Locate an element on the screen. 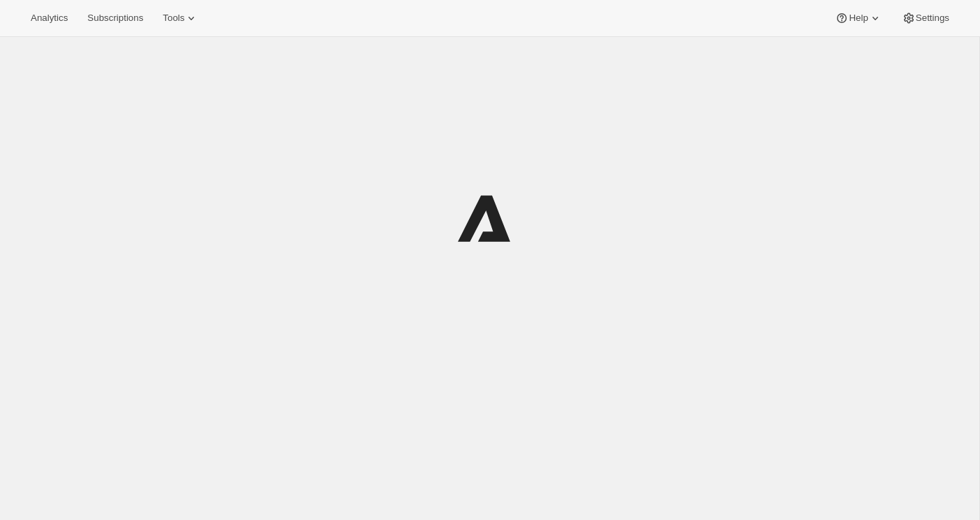 Image resolution: width=980 pixels, height=520 pixels. span: Analytics is located at coordinates (49, 18).